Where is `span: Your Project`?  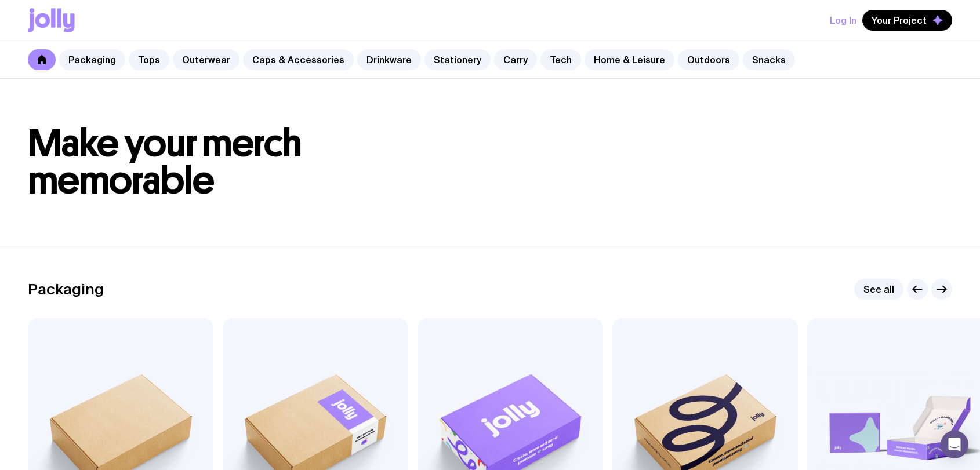
span: Your Project is located at coordinates (899, 21).